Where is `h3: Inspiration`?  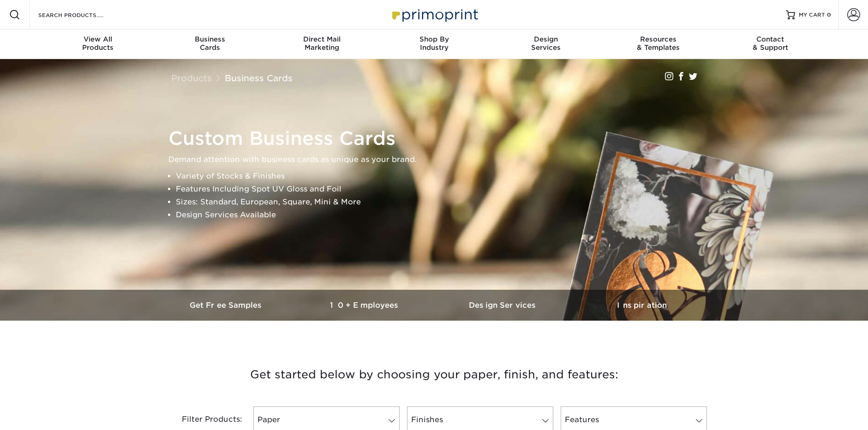
h3: Inspiration is located at coordinates (642, 305).